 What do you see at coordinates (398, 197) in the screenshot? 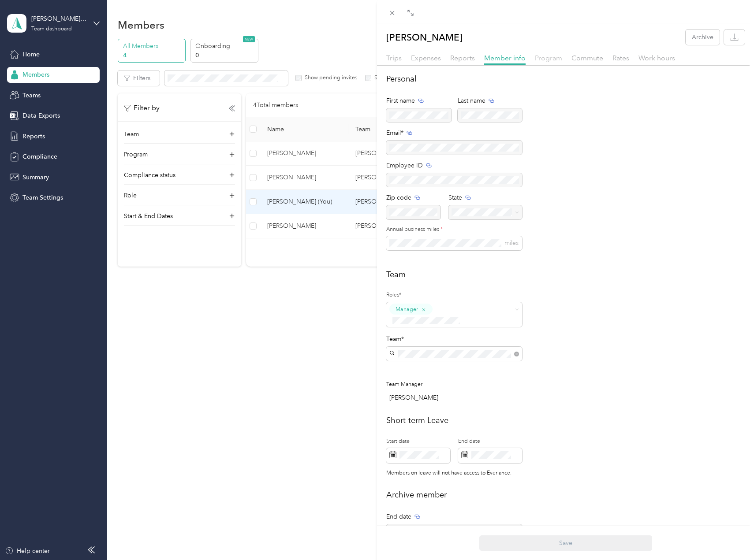
I see `span: Zip code` at bounding box center [398, 197].